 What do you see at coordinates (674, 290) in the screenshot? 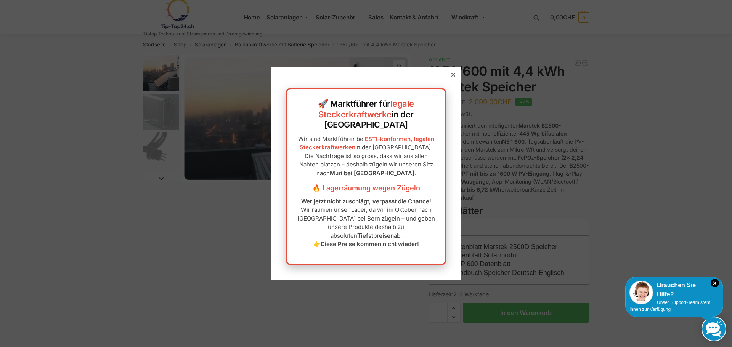
I see `div: Brauchen Sie Hilfe?` at bounding box center [674, 290].